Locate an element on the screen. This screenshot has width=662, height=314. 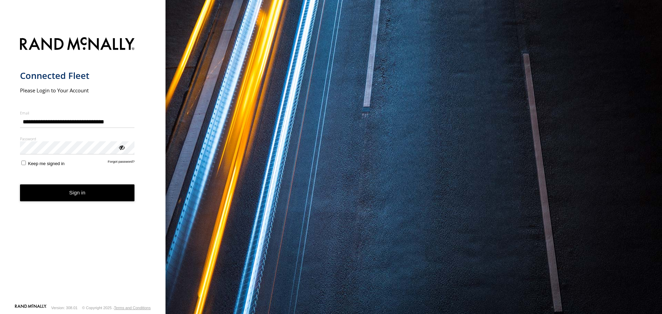
span: Keep me signed in is located at coordinates (46, 163).